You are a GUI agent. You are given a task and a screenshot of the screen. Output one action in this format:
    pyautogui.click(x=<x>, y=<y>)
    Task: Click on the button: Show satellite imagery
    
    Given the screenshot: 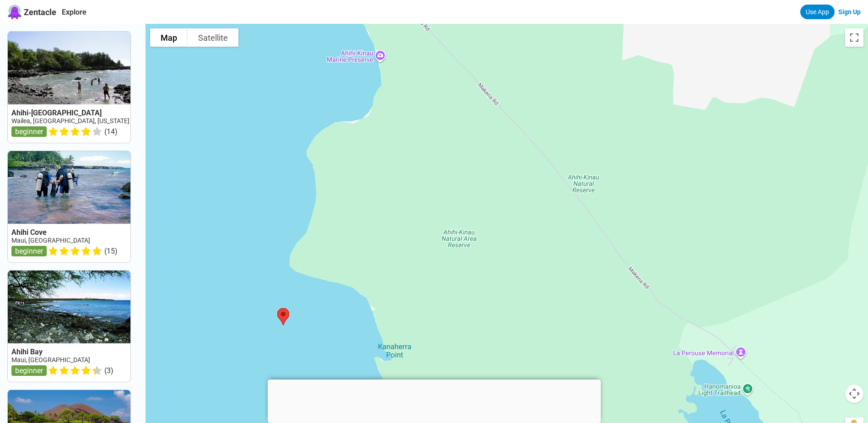 What is the action you would take?
    pyautogui.click(x=213, y=38)
    